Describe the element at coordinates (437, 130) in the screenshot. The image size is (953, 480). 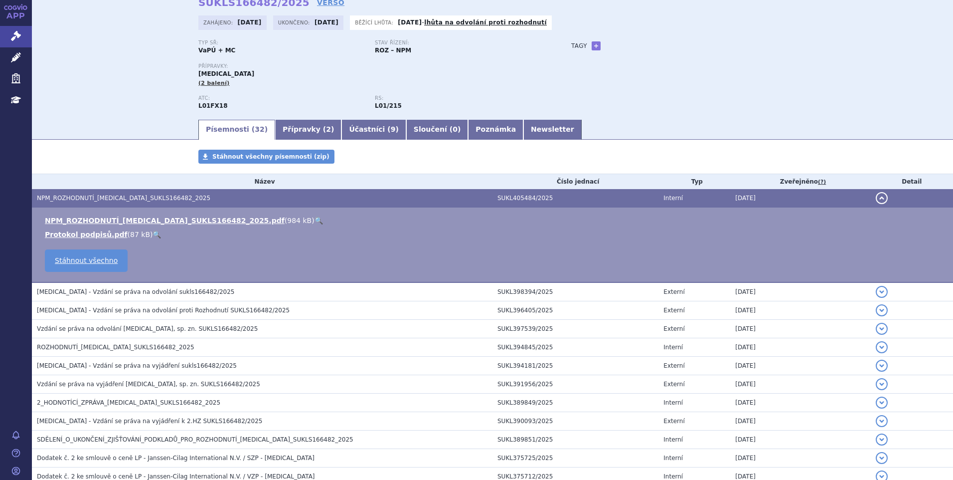
I see `a: Sloučení (0)` at that location.